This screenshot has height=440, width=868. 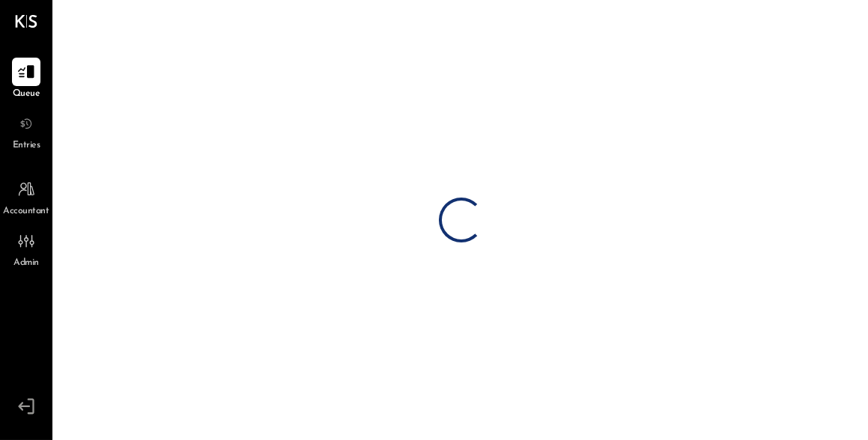 I want to click on span: Admin, so click(x=27, y=263).